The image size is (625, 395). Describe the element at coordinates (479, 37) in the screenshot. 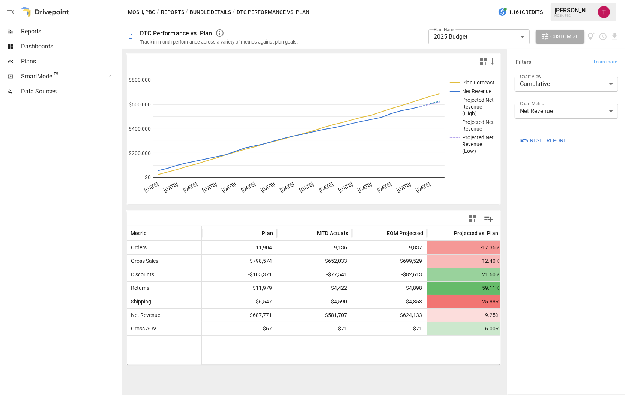

I see `div: 2025 Budget` at that location.